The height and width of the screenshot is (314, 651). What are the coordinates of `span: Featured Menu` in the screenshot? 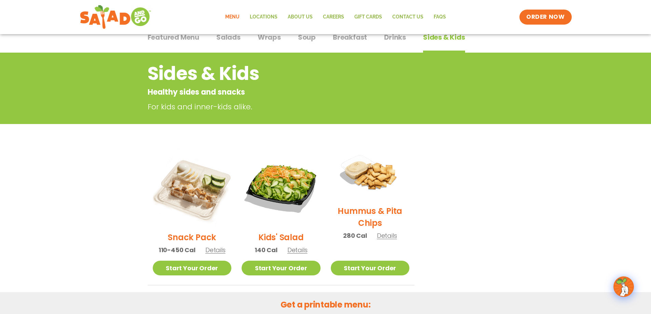 It's located at (173, 37).